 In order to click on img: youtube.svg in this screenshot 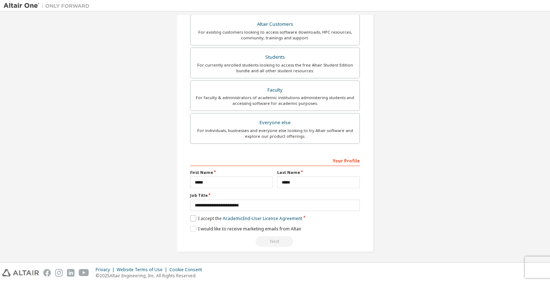, I will do `click(84, 273)`.